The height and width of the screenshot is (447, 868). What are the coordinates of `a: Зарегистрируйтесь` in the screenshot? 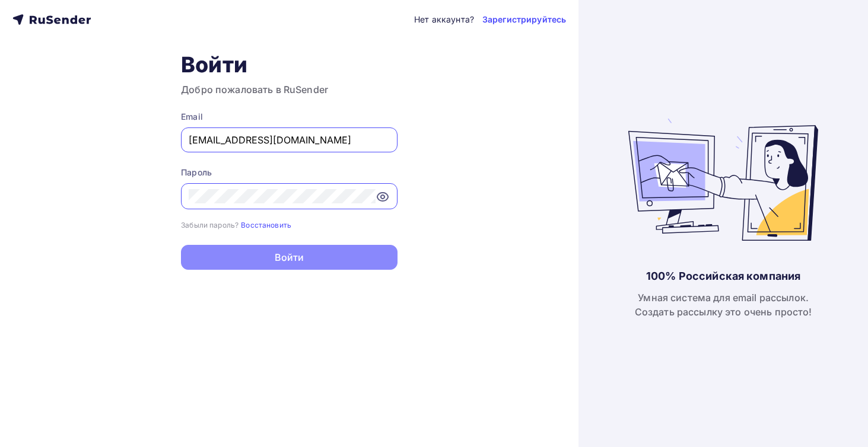 It's located at (523, 20).